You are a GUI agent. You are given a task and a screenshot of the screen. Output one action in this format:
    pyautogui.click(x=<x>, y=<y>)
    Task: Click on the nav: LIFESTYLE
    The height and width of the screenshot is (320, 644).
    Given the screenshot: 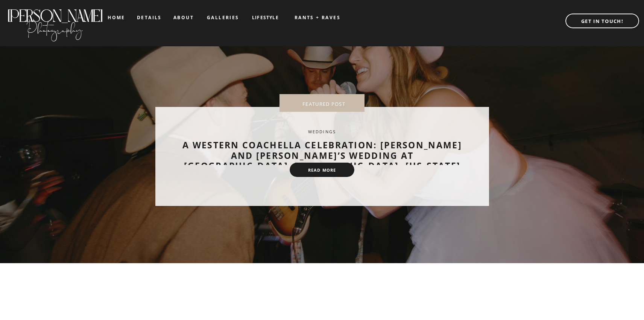 What is the action you would take?
    pyautogui.click(x=265, y=18)
    